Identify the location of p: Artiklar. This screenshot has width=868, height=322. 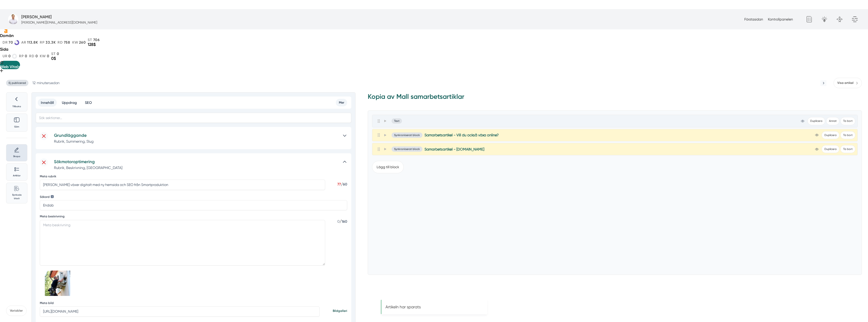
(17, 175).